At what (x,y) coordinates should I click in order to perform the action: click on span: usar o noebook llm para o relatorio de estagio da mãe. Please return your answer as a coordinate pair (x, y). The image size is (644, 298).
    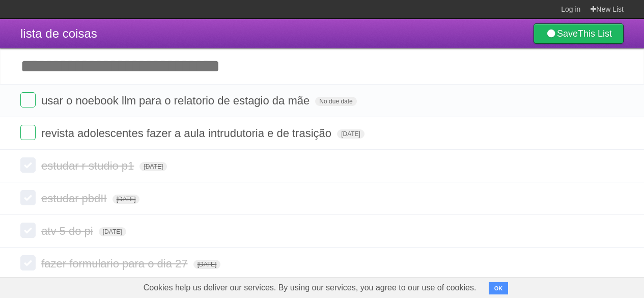
    Looking at the image, I should click on (177, 100).